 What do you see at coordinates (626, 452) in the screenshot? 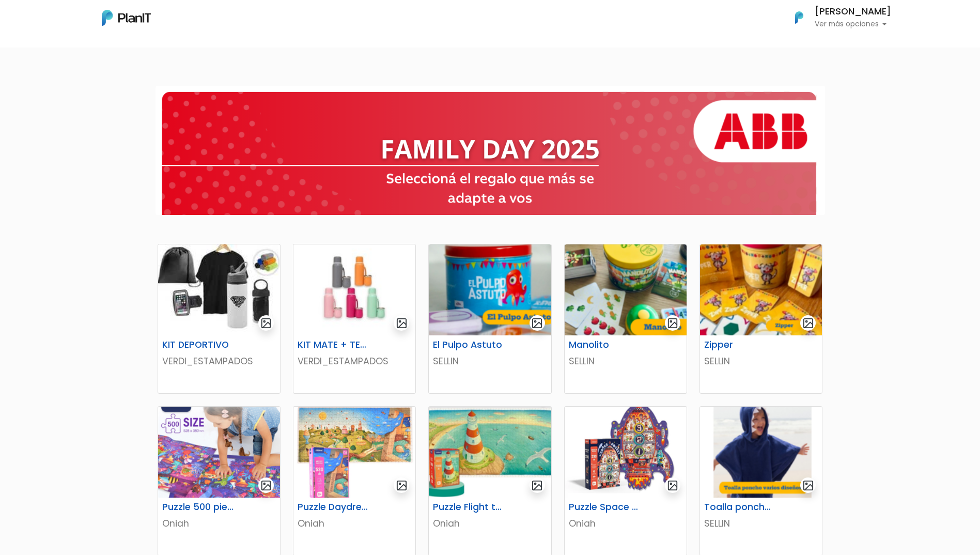
I see `img: thumb_image__64_.png` at bounding box center [626, 452].